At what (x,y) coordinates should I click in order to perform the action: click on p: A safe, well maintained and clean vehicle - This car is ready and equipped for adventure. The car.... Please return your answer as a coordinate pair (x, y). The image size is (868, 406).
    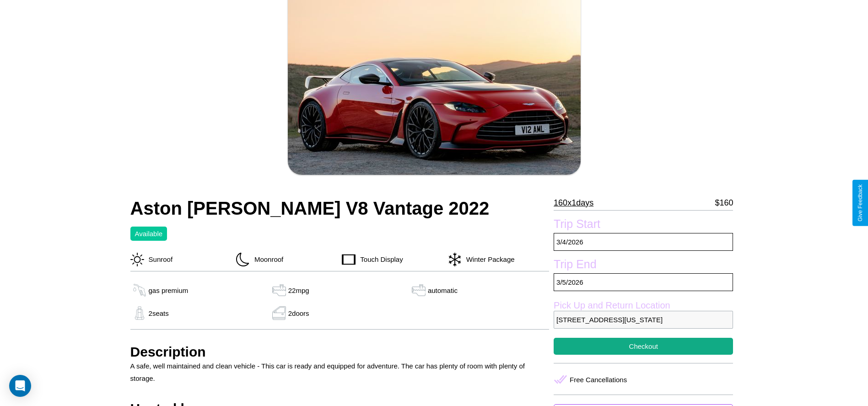
    Looking at the image, I should click on (340, 372).